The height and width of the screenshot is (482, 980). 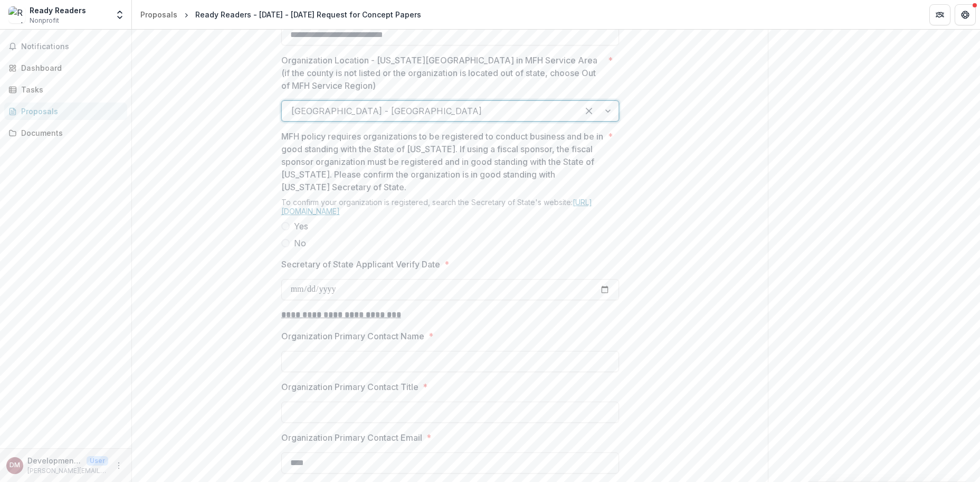 What do you see at coordinates (965, 15) in the screenshot?
I see `button: Get Help` at bounding box center [965, 15].